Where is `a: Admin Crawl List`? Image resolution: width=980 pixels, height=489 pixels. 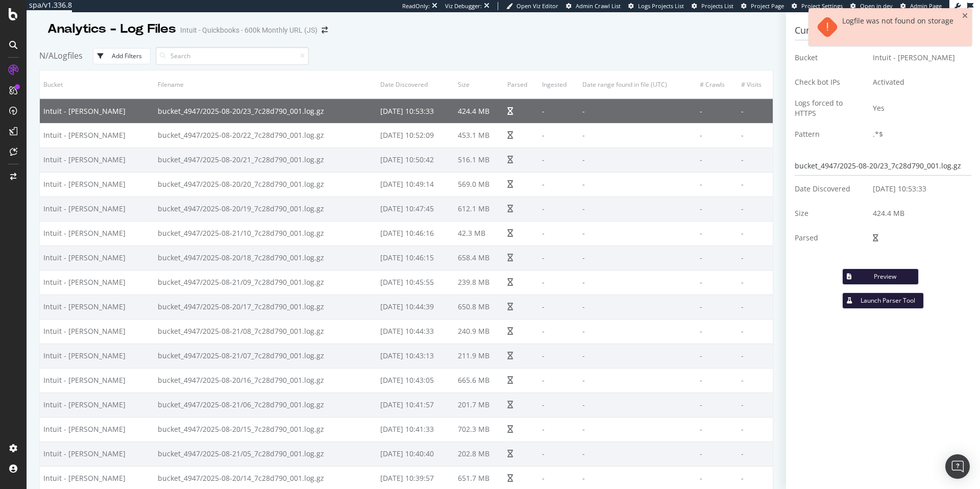
a: Admin Crawl List is located at coordinates (593, 6).